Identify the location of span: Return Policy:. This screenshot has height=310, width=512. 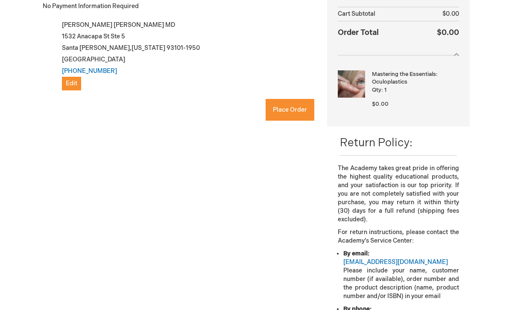
(376, 143).